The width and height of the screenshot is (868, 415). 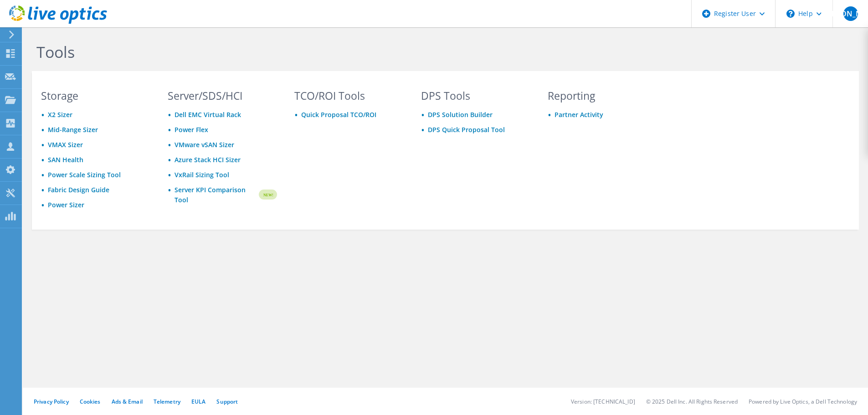 I want to click on a: DPS Quick Proposal Tool, so click(x=466, y=129).